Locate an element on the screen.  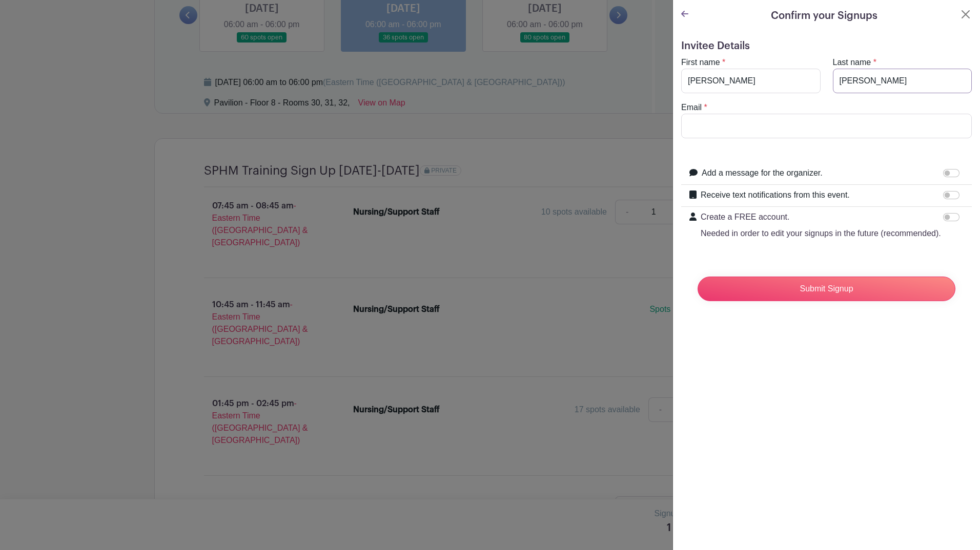
button: Close is located at coordinates (965, 14).